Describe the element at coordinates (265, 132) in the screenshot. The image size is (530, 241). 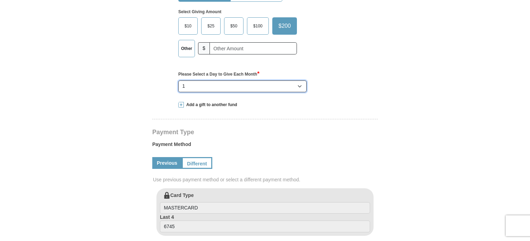
I see `h4: Payment Type` at that location.